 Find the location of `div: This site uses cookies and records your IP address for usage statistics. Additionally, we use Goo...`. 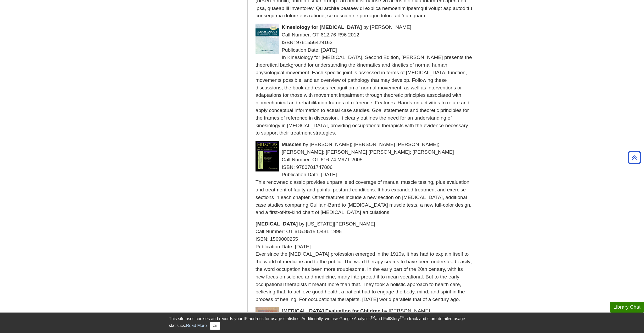

div: This site uses cookies and records your IP address for usage statistics. Additionally, we use Goo... is located at coordinates (322, 323).